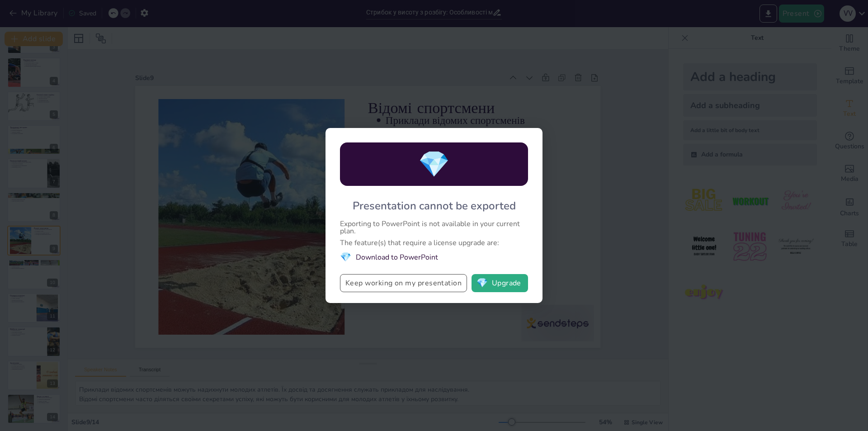 This screenshot has width=868, height=431. Describe the element at coordinates (500, 283) in the screenshot. I see `button: diamondUpgrade` at that location.